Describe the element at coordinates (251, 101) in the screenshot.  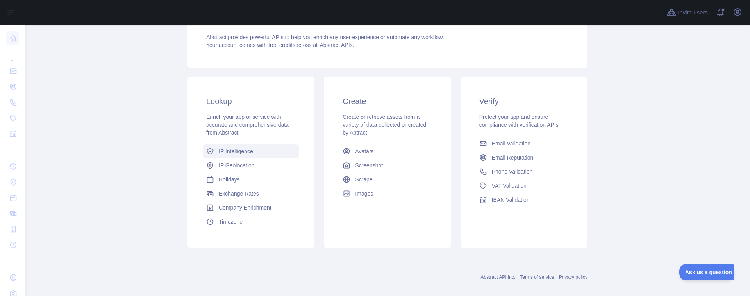
I see `h3: Lookup` at that location.